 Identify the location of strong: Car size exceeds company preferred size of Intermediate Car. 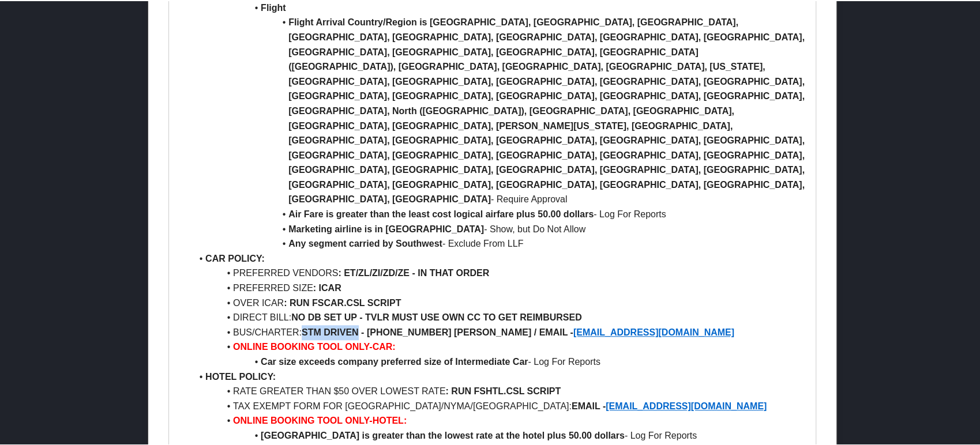
(394, 360).